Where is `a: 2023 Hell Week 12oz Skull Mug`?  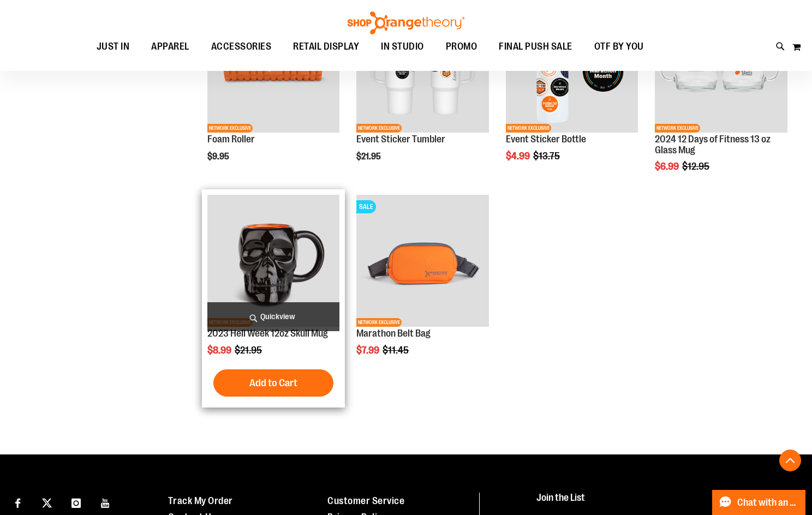
a: 2023 Hell Week 12oz Skull Mug is located at coordinates (267, 334).